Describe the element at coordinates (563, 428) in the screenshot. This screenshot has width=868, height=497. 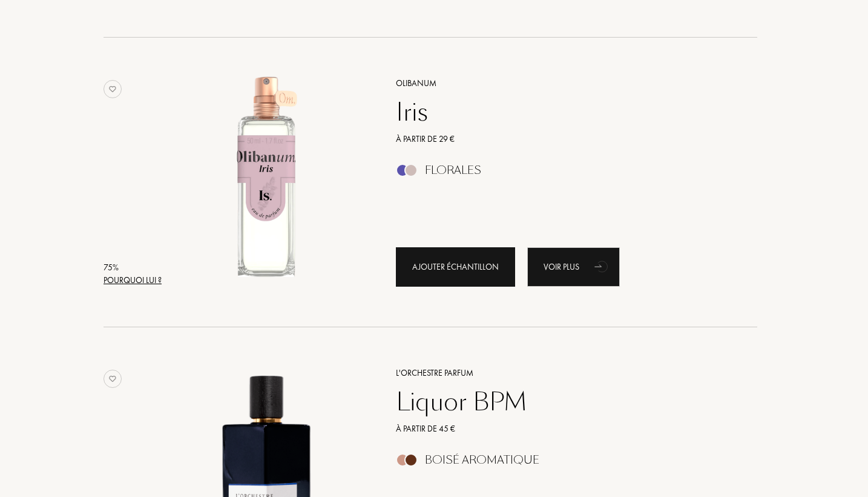
I see `div: À partir de 45 €` at that location.